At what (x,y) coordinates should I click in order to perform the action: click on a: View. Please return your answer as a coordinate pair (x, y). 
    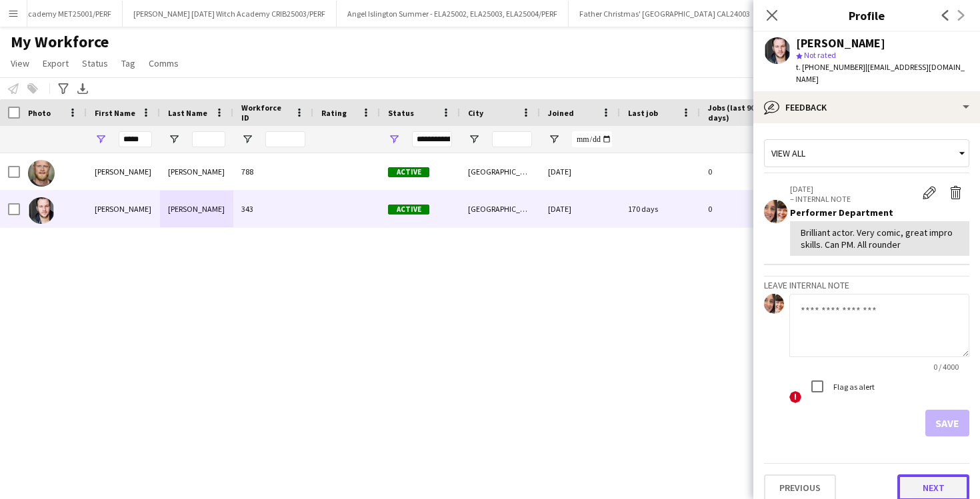
    Looking at the image, I should click on (20, 63).